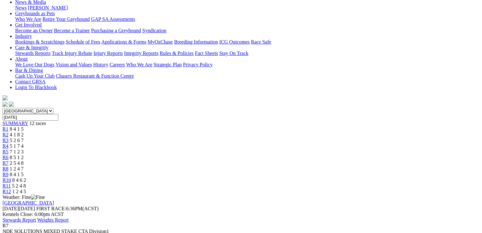  Describe the element at coordinates (29, 70) in the screenshot. I see `a: Bar & Dining` at that location.